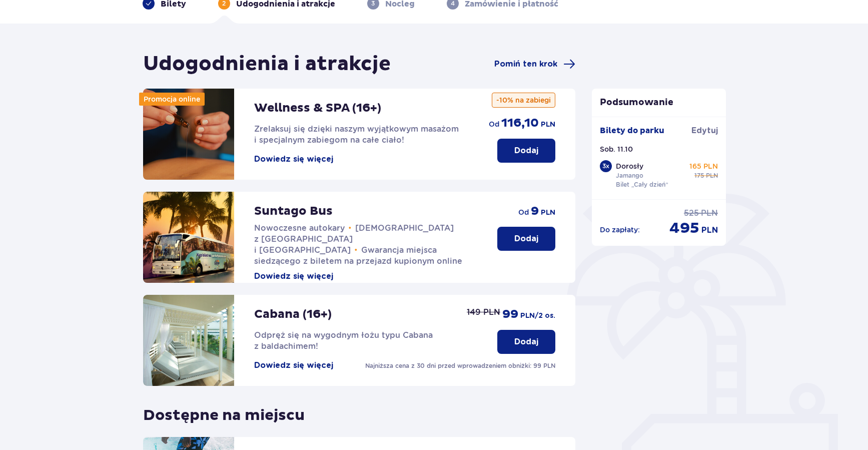 The image size is (868, 450). Describe the element at coordinates (460, 365) in the screenshot. I see `p: Najniższa cena z 30 dni przed wprowadzeniem obniżki: 99 PLN` at that location.